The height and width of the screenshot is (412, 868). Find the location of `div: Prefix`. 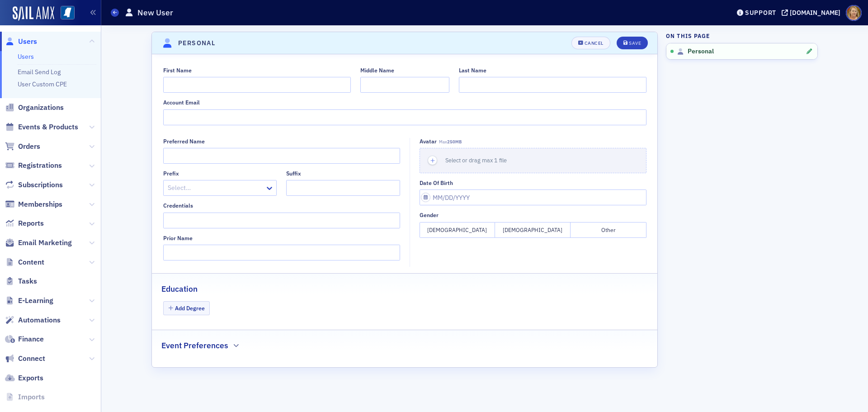

div: Prefix is located at coordinates (171, 173).